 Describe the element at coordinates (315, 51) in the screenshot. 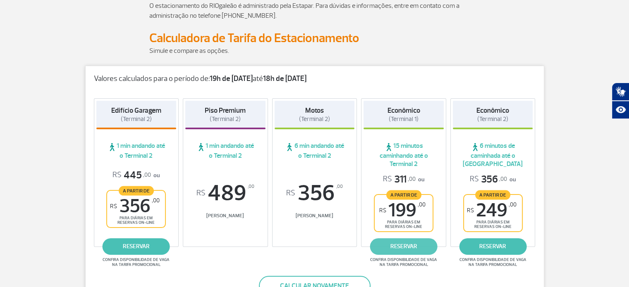

I see `p: Simule e compare as opções.` at that location.